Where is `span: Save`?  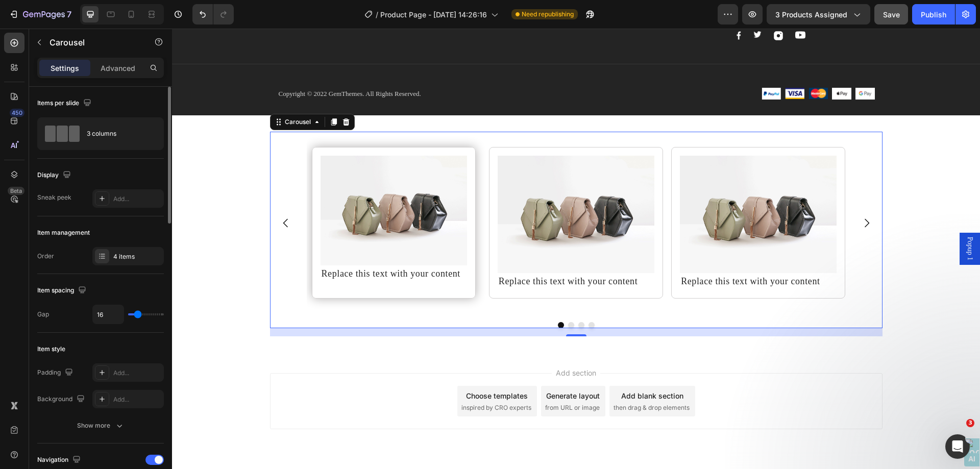
span: Save is located at coordinates (891, 14).